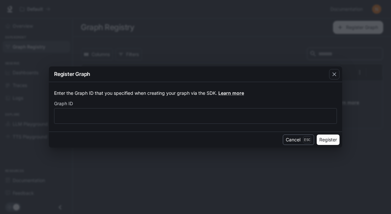 This screenshot has height=214, width=391. Describe the element at coordinates (299, 140) in the screenshot. I see `button: CancelEsc` at that location.